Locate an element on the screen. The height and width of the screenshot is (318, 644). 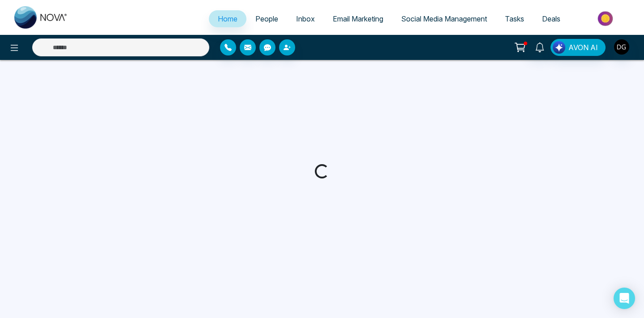
img: Nova CRM Logo is located at coordinates (41, 18).